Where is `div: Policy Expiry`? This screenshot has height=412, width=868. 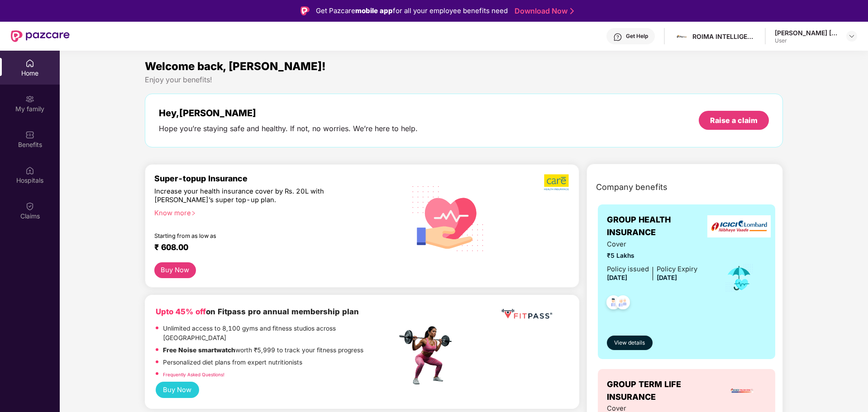 div: Policy Expiry is located at coordinates (676, 269).